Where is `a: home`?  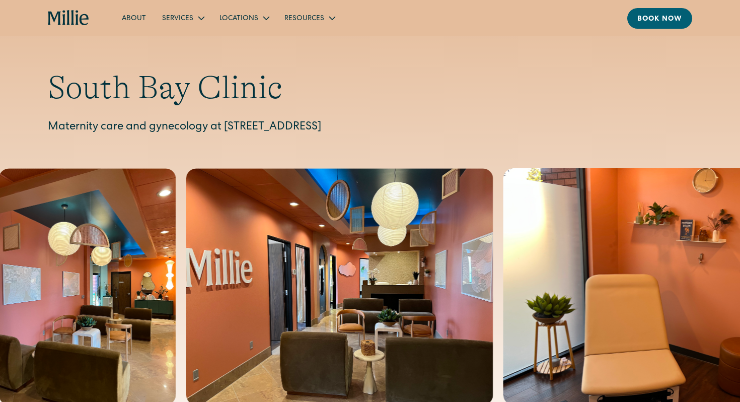
a: home is located at coordinates (68, 18).